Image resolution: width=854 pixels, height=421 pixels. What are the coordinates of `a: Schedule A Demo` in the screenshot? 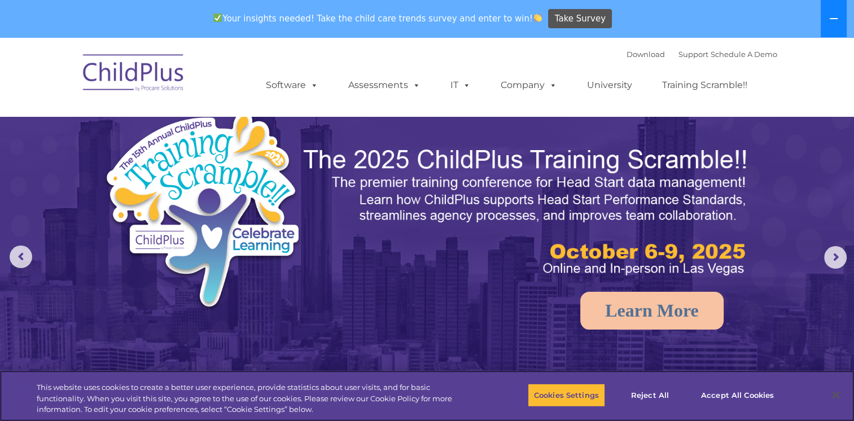 It's located at (744, 54).